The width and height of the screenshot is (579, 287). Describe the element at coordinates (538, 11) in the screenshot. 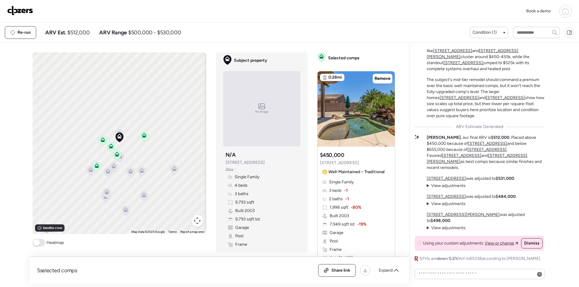

I see `span: Book a demo` at that location.